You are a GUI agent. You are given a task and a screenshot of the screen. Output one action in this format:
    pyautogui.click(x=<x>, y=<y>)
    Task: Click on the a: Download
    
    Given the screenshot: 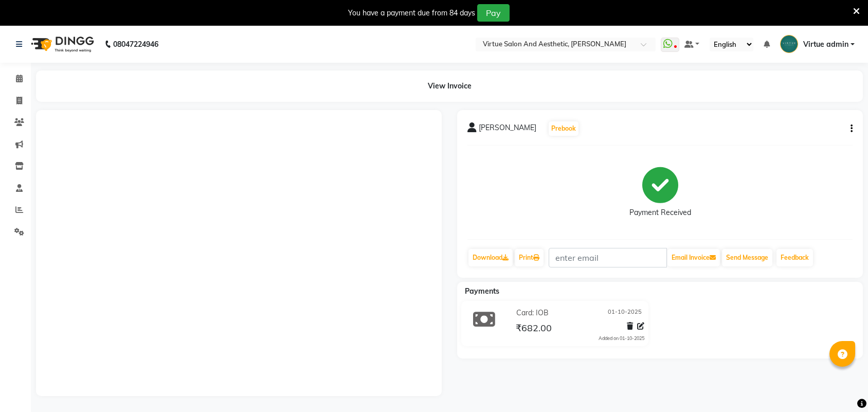 What is the action you would take?
    pyautogui.click(x=491, y=257)
    